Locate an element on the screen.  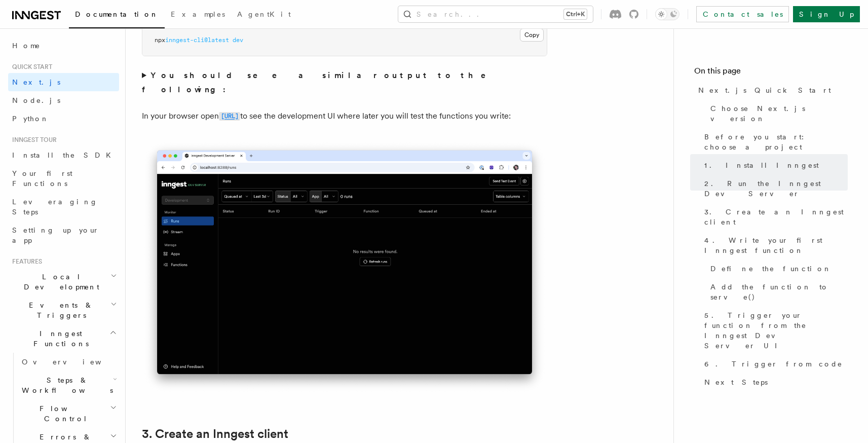
strong: You should see a similar output to the following: is located at coordinates (321, 82).